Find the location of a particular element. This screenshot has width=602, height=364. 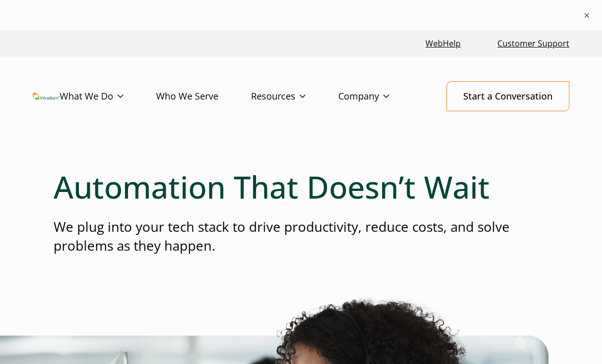

a: Link to homepage of Intradiem is located at coordinates (46, 96).